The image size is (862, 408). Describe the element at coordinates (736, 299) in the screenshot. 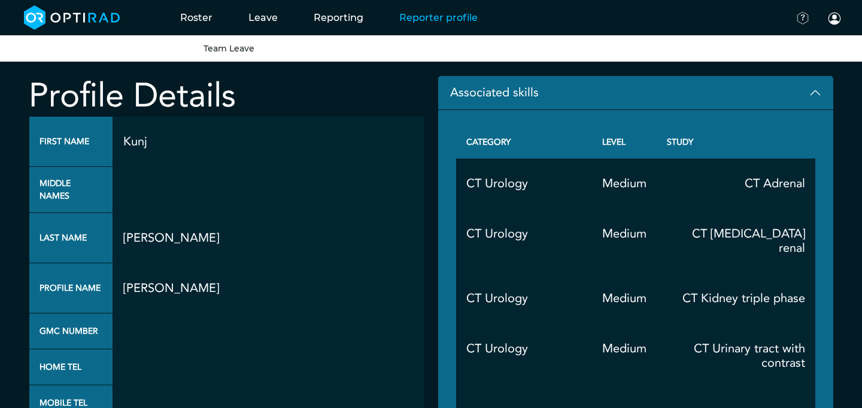

I see `td: CT Kidney triple phase` at that location.